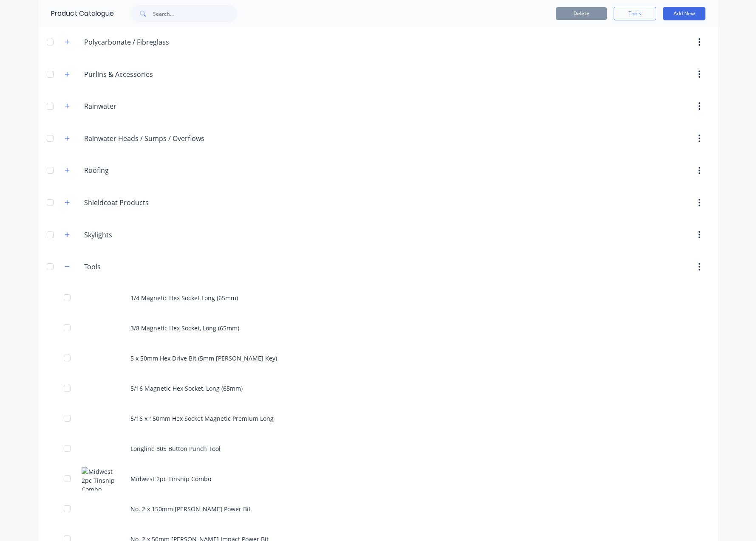 This screenshot has width=756, height=541. Describe the element at coordinates (581, 13) in the screenshot. I see `button: Delete` at that location.